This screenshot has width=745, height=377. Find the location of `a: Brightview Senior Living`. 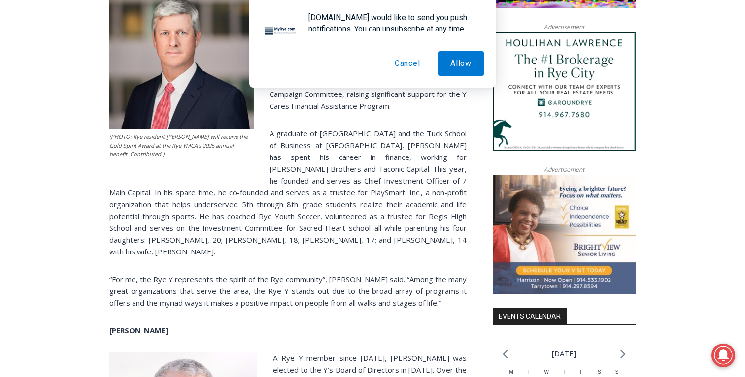

a: Brightview Senior Living is located at coordinates (564, 234).